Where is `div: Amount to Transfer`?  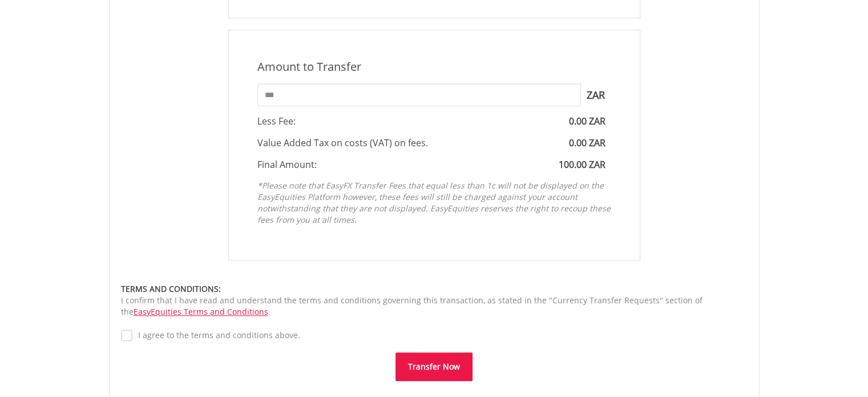
div: Amount to Transfer is located at coordinates (434, 67).